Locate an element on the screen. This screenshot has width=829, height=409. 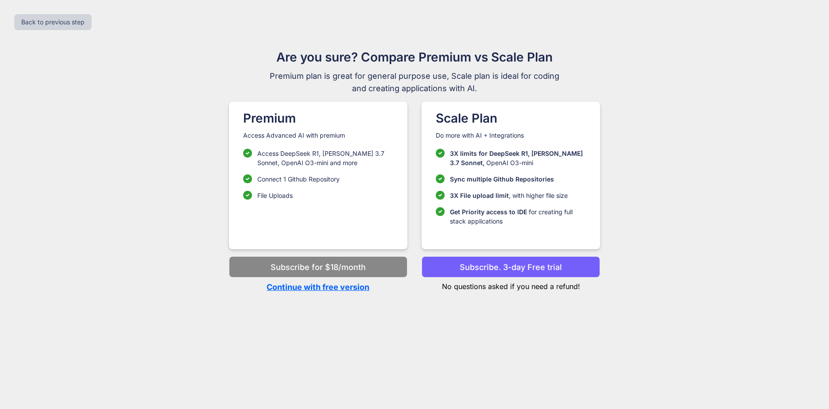
h1: Premium is located at coordinates (318, 118).